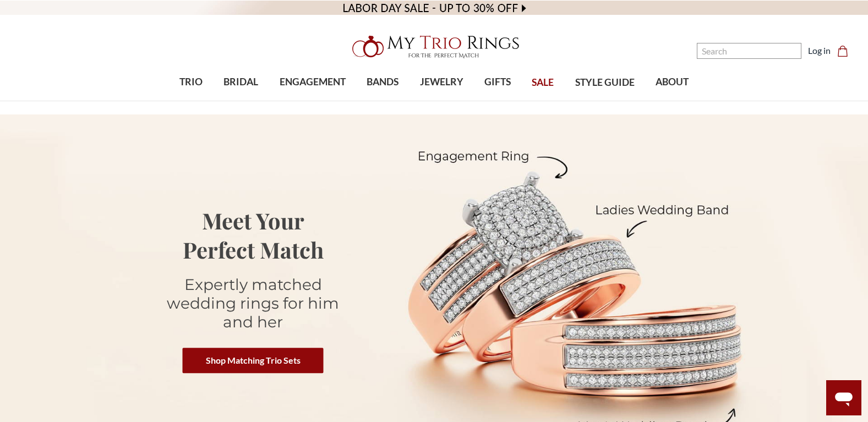 This screenshot has width=868, height=422. I want to click on a: Shop Matching Trio Sets, so click(253, 361).